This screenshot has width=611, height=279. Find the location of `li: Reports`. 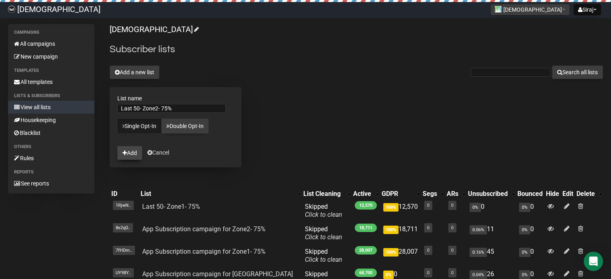

li: Reports is located at coordinates (51, 172).